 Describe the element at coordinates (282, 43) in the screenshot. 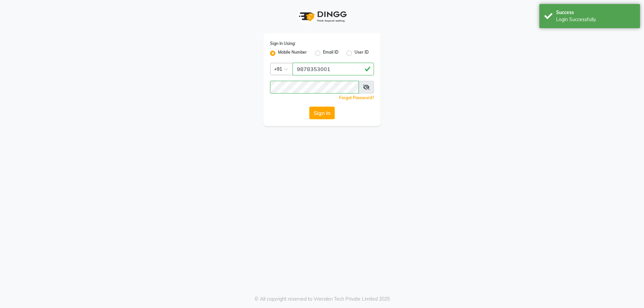

I see `label: Sign In Using:` at that location.